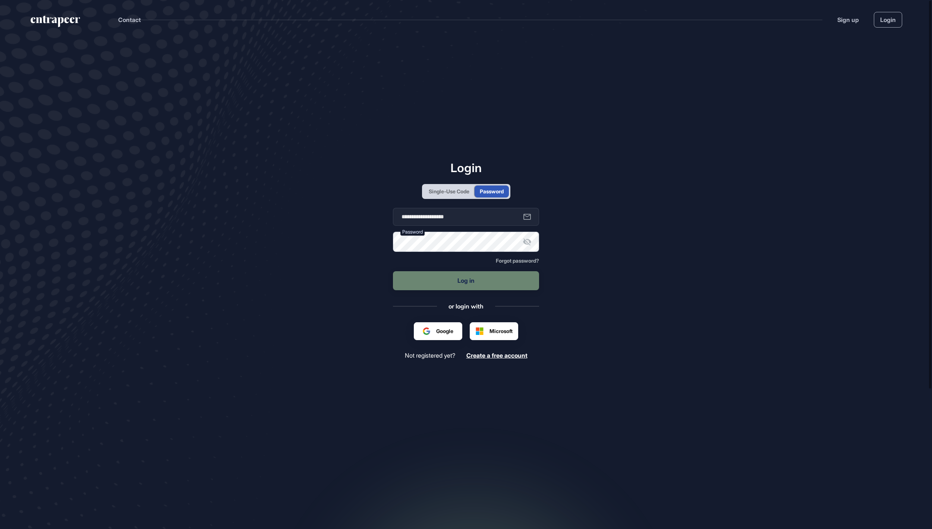  Describe the element at coordinates (466, 306) in the screenshot. I see `div: or login with` at that location.